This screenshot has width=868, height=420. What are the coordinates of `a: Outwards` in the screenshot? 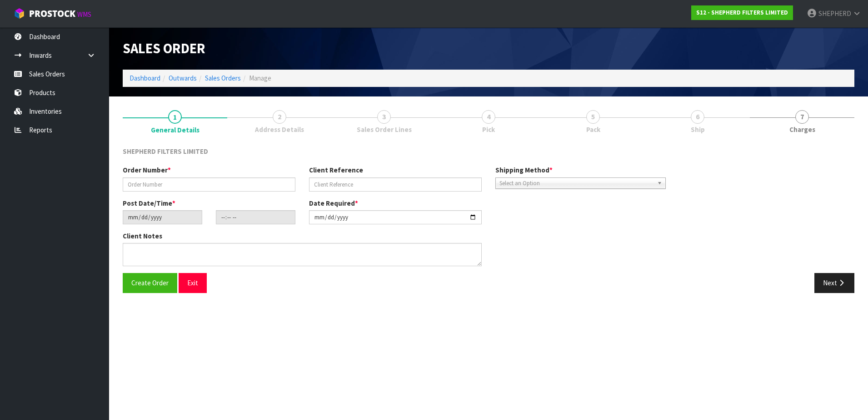 It's located at (183, 78).